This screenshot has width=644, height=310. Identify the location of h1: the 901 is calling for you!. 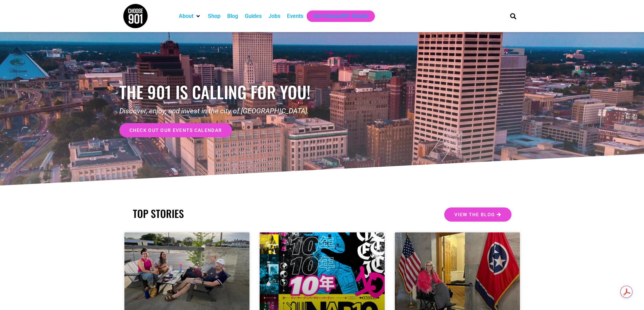
(221, 92).